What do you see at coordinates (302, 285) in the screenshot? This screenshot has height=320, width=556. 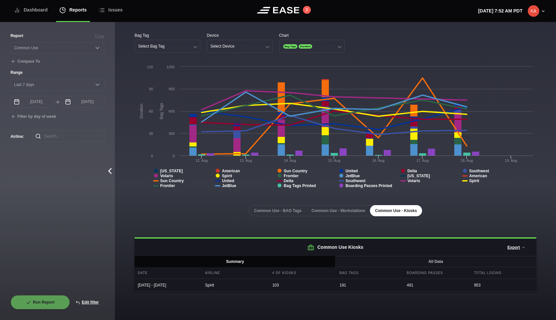 I see `div: 103` at bounding box center [302, 285].